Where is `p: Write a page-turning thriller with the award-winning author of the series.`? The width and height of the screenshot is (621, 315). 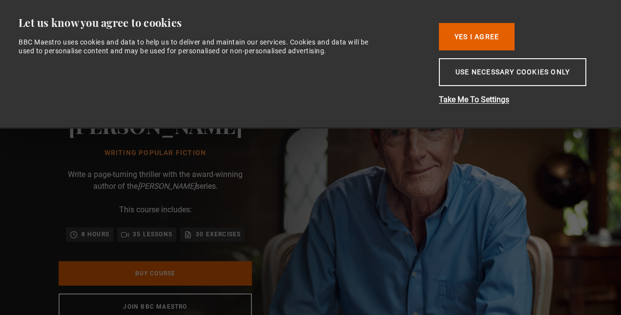 p: Write a page-turning thriller with the award-winning author of the series. is located at coordinates (155, 180).